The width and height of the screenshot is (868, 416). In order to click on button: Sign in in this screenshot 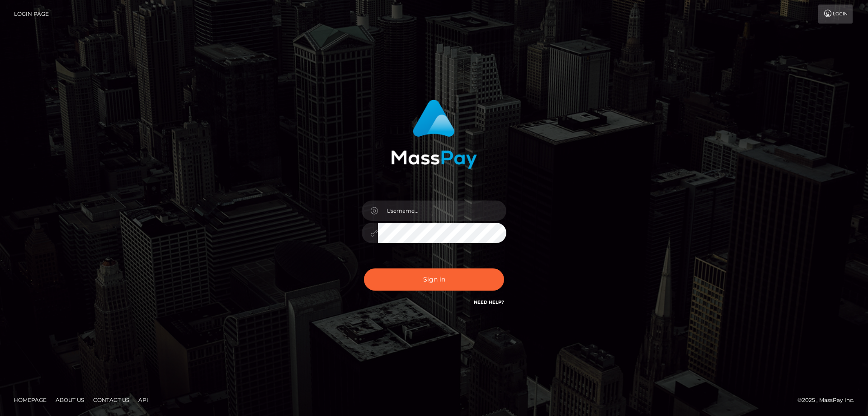, I will do `click(434, 279)`.